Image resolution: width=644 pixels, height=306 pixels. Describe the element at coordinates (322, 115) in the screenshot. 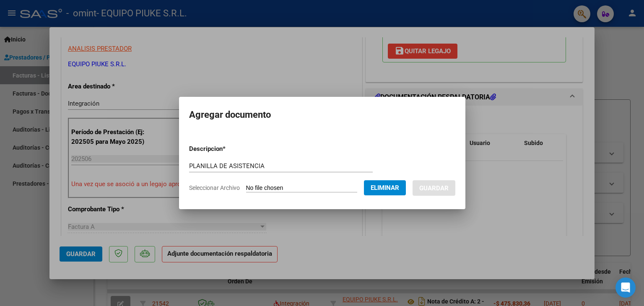

I see `h2: Agregar documento` at that location.